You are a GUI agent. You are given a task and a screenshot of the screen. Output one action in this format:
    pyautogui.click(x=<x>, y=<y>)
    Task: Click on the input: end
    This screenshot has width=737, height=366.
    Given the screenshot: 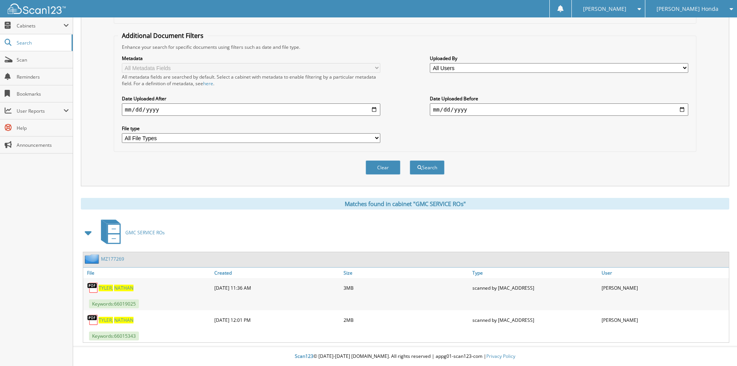 What is the action you would take?
    pyautogui.click(x=559, y=110)
    